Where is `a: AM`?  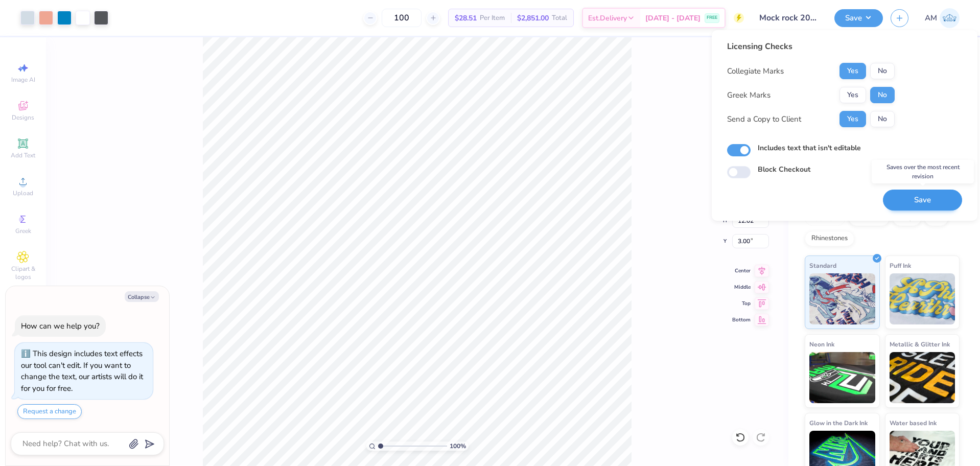 a: AM is located at coordinates (942, 18).